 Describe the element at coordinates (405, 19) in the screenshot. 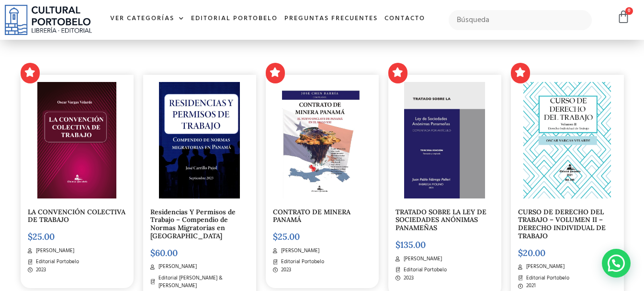

I see `a: Contacto` at that location.